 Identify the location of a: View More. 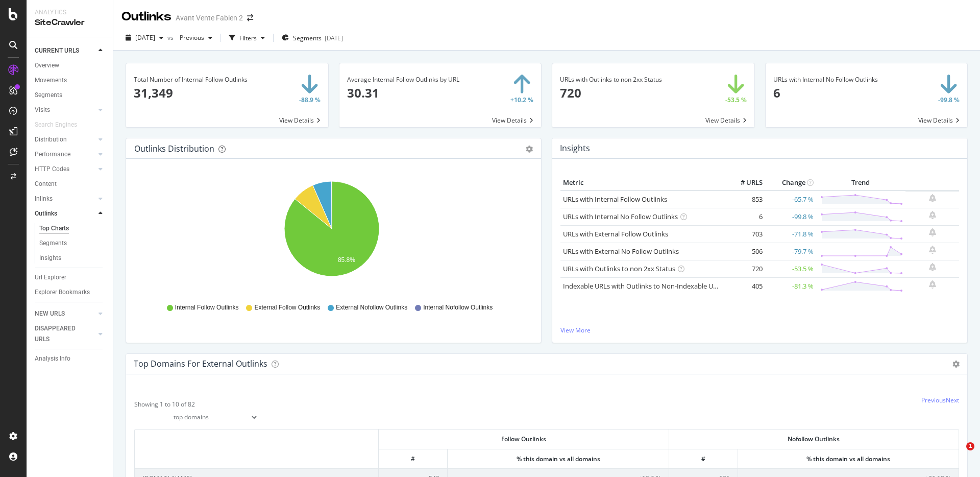
(759, 330).